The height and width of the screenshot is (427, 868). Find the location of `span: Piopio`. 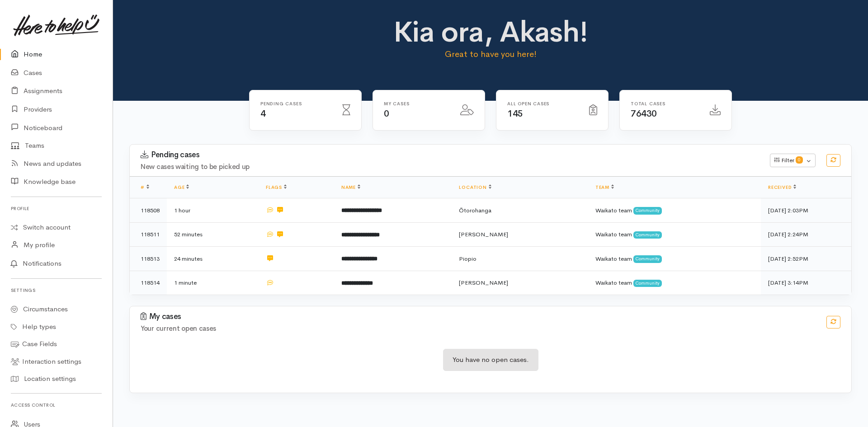

span: Piopio is located at coordinates (468, 259).